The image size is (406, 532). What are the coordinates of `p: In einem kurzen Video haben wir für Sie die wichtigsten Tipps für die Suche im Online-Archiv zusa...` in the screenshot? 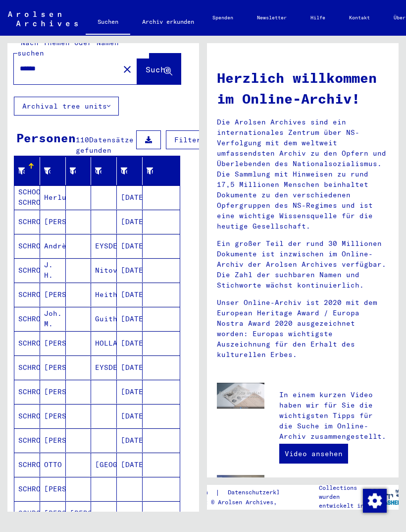 It's located at (334, 416).